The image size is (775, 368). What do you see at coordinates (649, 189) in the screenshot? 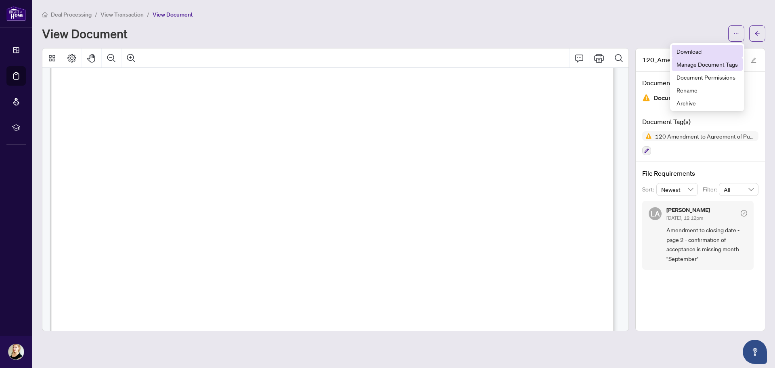
I see `p: Sort:` at bounding box center [649, 189].